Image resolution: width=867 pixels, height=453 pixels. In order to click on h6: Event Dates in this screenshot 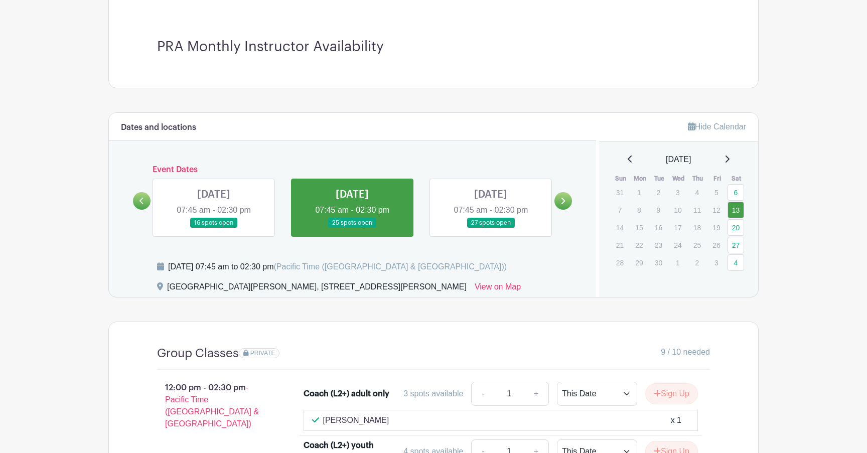, I will do `click(352, 170)`.